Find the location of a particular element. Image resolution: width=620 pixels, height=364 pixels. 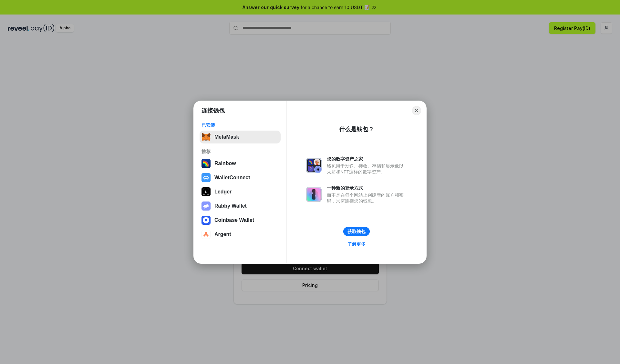

div: 已安装 is located at coordinates (240, 125).